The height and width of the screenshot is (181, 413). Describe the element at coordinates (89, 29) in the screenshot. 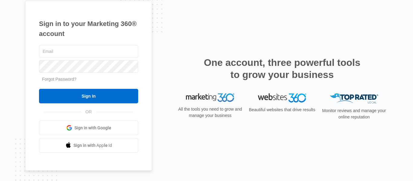

I see `h1: Sign in to your Marketing 360® account` at that location.